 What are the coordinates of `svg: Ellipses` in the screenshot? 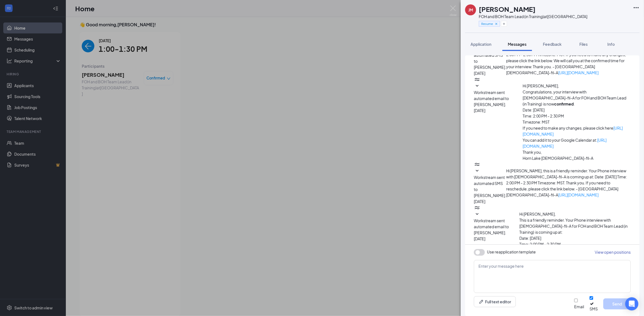 It's located at (636, 8).